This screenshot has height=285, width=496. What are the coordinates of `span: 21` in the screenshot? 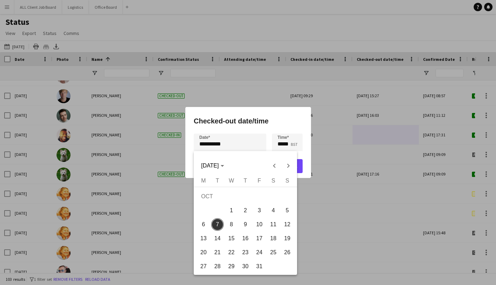 It's located at (218, 252).